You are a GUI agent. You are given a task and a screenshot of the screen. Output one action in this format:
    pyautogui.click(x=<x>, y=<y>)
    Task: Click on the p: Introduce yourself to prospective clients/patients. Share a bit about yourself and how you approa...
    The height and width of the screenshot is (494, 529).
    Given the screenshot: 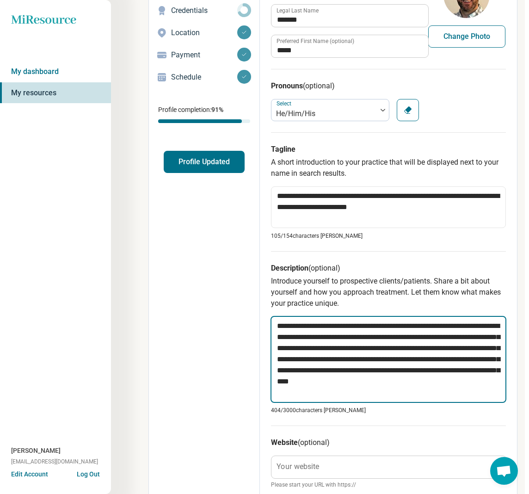 What is the action you would take?
    pyautogui.click(x=389, y=293)
    